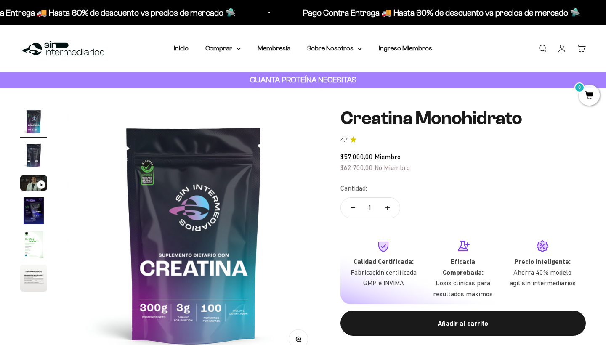 Image resolution: width=606 pixels, height=345 pixels. Describe the element at coordinates (181, 48) in the screenshot. I see `a: Inicio` at that location.